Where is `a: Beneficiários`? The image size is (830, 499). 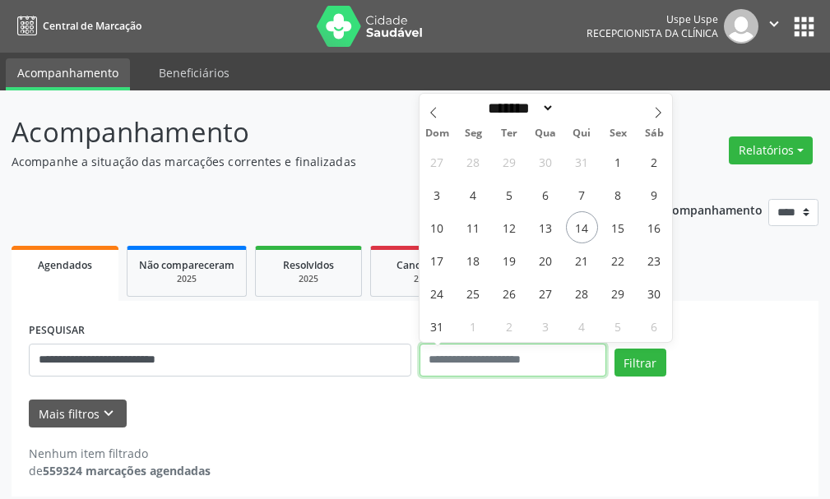
a: Beneficiários is located at coordinates (194, 72).